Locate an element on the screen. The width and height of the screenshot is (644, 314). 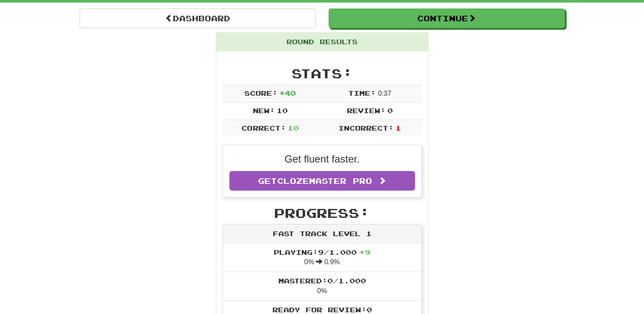
span: + 40 is located at coordinates (287, 93).